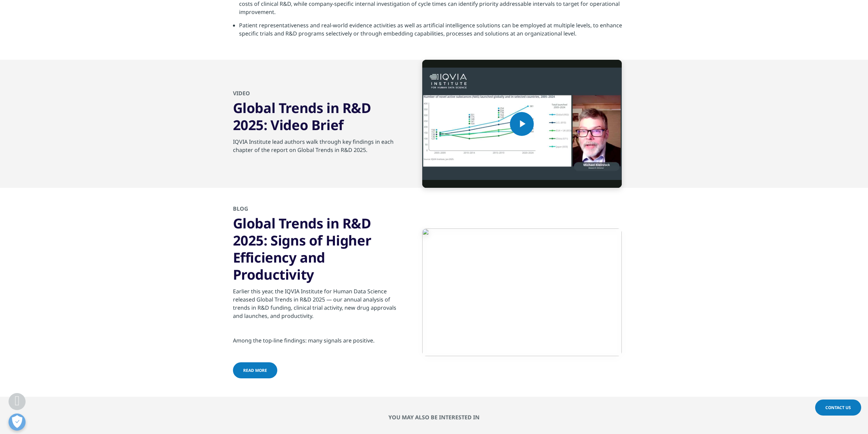 This screenshot has height=434, width=868. I want to click on h2: video, so click(315, 94).